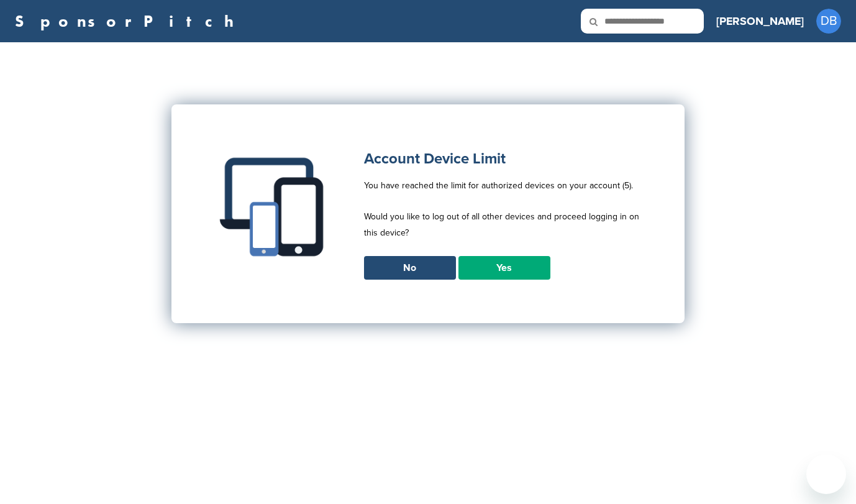 The image size is (856, 504). Describe the element at coordinates (504, 268) in the screenshot. I see `a: Yes` at that location.